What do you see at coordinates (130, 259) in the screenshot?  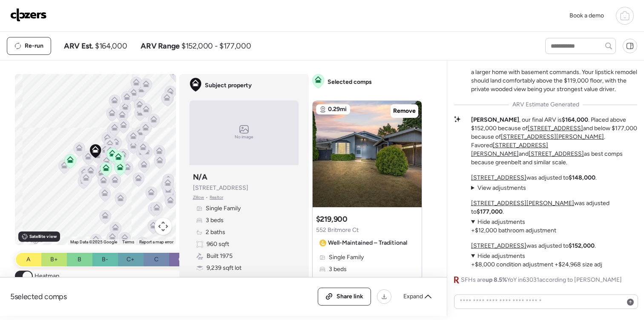 I see `span: C+` at bounding box center [130, 259].